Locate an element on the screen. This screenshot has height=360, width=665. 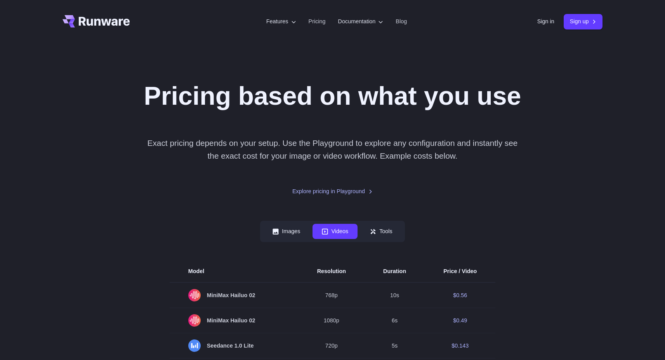
a: Sign in is located at coordinates (546, 21).